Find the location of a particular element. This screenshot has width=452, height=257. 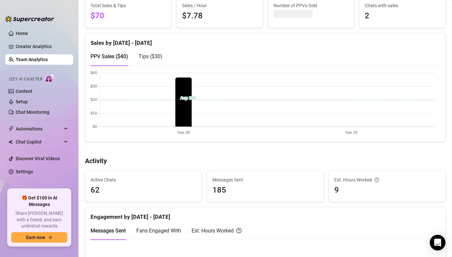

img: logo-BBDzfeDw.svg is located at coordinates (30, 19).